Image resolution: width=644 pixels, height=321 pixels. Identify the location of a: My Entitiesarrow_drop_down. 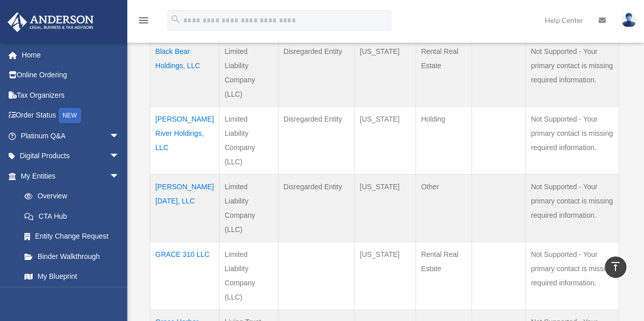
(68, 176).